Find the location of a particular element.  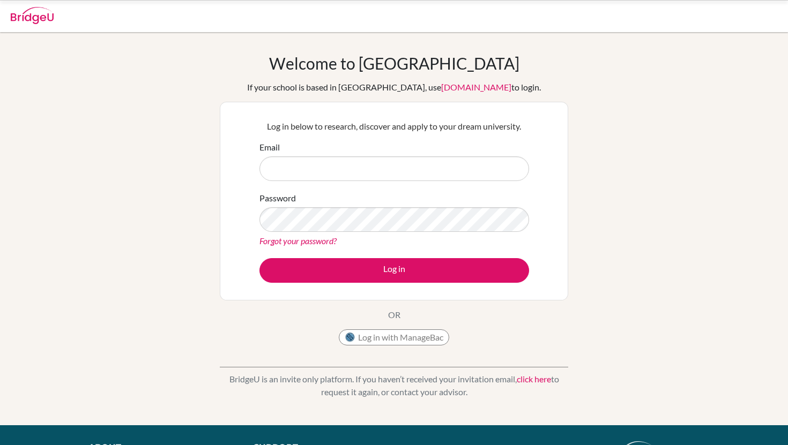

button: Log in with ManageBac is located at coordinates (394, 338).